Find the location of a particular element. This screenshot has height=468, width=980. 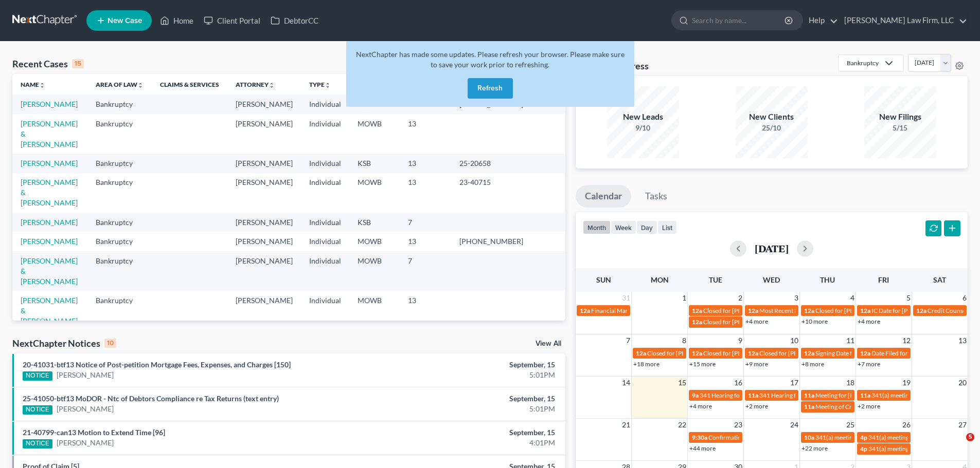

div: 25/10 is located at coordinates (772, 128).